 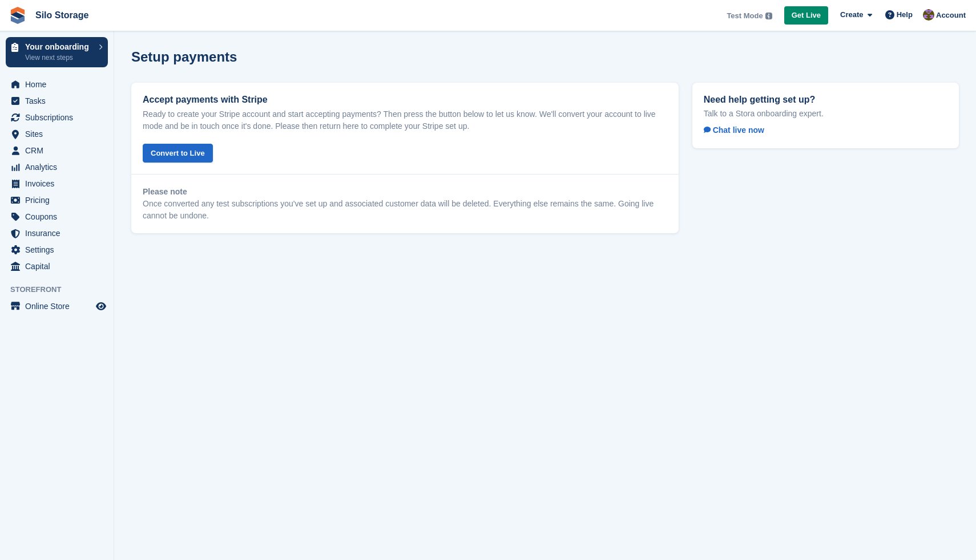 What do you see at coordinates (59, 150) in the screenshot?
I see `span: CRM` at bounding box center [59, 150].